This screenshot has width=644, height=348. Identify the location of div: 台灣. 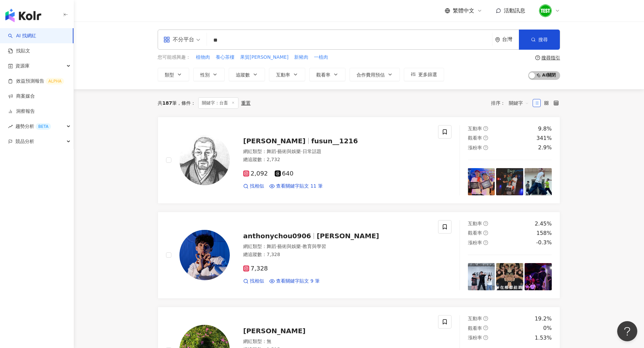
(511, 39).